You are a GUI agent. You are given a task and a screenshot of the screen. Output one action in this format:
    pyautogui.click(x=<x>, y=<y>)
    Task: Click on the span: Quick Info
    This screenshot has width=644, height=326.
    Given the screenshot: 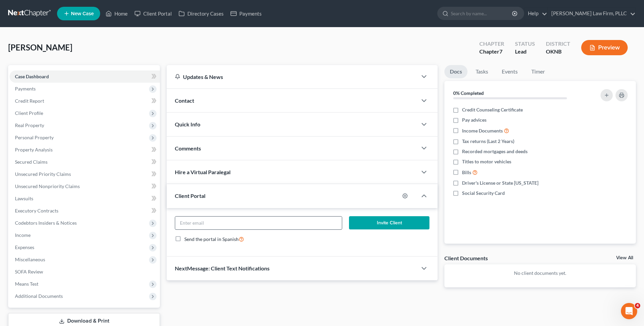 What is the action you would take?
    pyautogui.click(x=188, y=124)
    